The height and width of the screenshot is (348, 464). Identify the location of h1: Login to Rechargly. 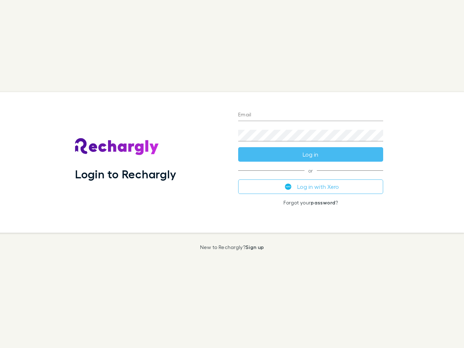
(126, 174).